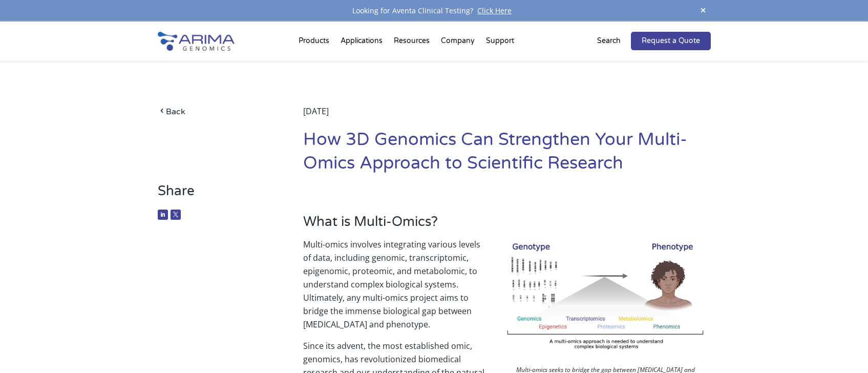  I want to click on h1: How 3D Genomics Can Strengthen Your Multi-Omics Approach to Scientific Research, so click(506, 155).